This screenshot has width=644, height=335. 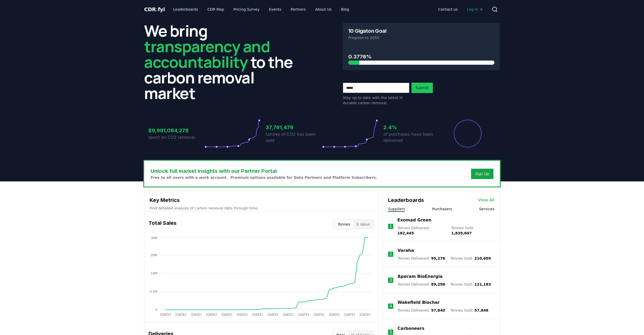 What do you see at coordinates (264, 171) in the screenshot?
I see `h3: Unlock full market insights with our Partner Portal` at bounding box center [264, 171].